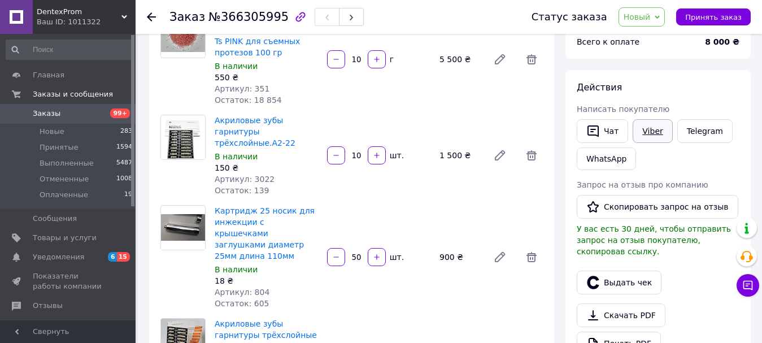 This screenshot has width=762, height=343. I want to click on span: 19, so click(128, 195).